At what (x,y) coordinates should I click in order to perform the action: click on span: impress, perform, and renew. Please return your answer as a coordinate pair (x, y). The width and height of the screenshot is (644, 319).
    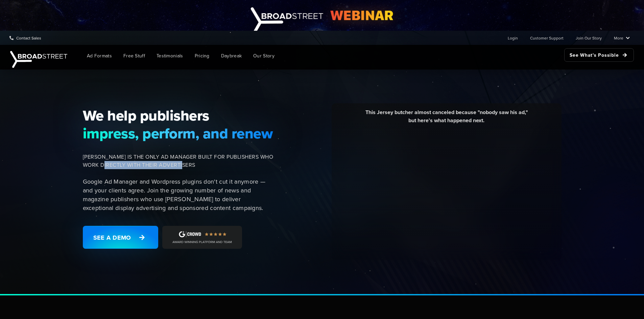
    Looking at the image, I should click on (178, 133).